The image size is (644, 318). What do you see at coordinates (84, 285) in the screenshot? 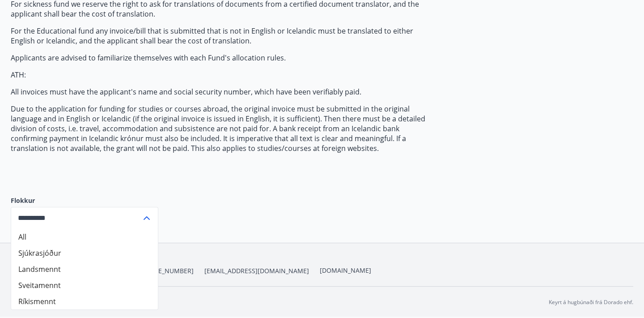
I see `li: Sveitamennt` at bounding box center [84, 285].